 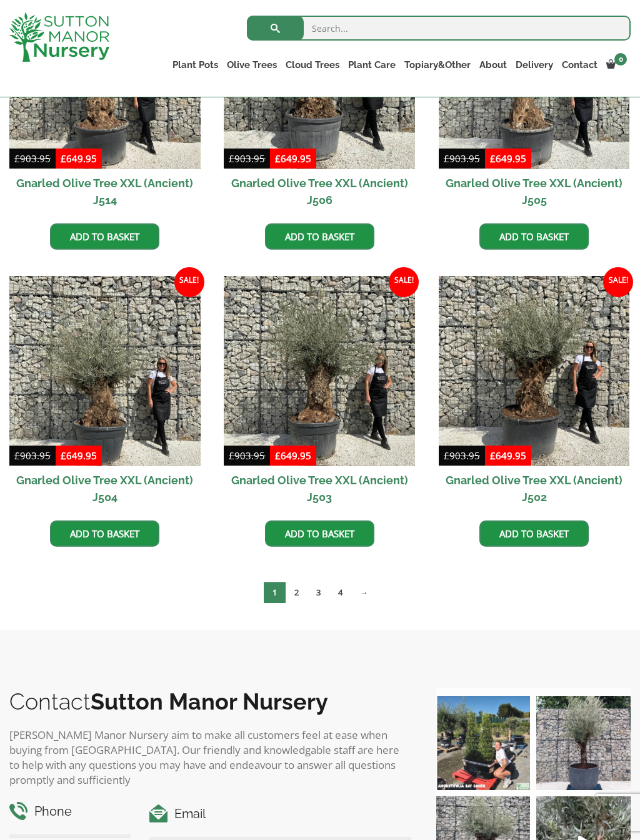 What do you see at coordinates (105, 191) in the screenshot?
I see `h2: Gnarled Olive Tree XXL (Ancient) J514` at bounding box center [105, 191].